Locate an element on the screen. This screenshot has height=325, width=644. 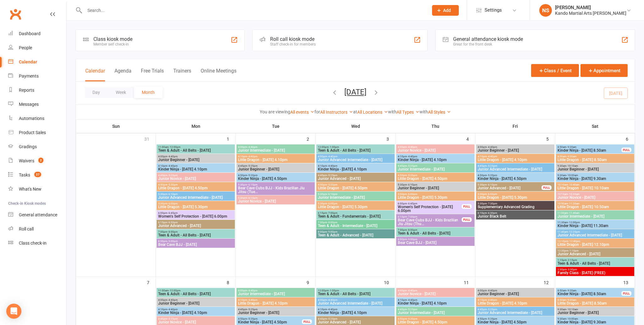
th: Wed is located at coordinates (356, 126).